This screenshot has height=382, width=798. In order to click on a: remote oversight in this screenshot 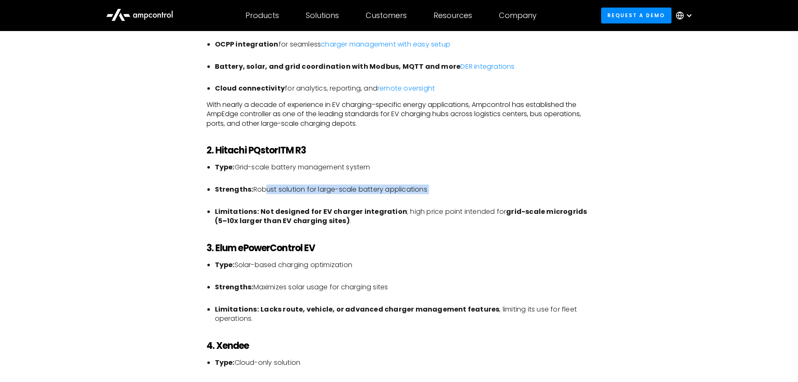, I will do `click(406, 88)`.